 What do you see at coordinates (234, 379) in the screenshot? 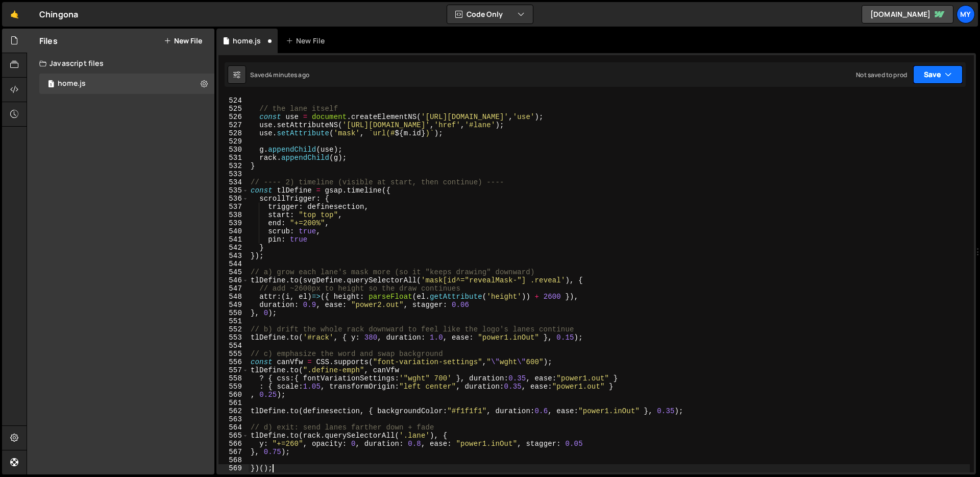
I see `div: 558` at bounding box center [234, 379].